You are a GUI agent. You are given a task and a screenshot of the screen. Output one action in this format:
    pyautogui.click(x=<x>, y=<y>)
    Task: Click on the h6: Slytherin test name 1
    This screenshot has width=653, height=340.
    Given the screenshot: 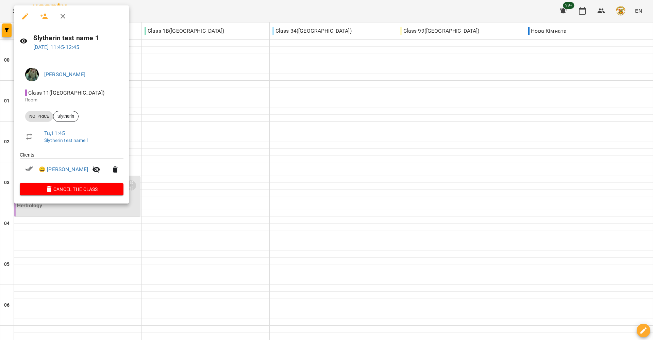 What is the action you would take?
    pyautogui.click(x=78, y=38)
    